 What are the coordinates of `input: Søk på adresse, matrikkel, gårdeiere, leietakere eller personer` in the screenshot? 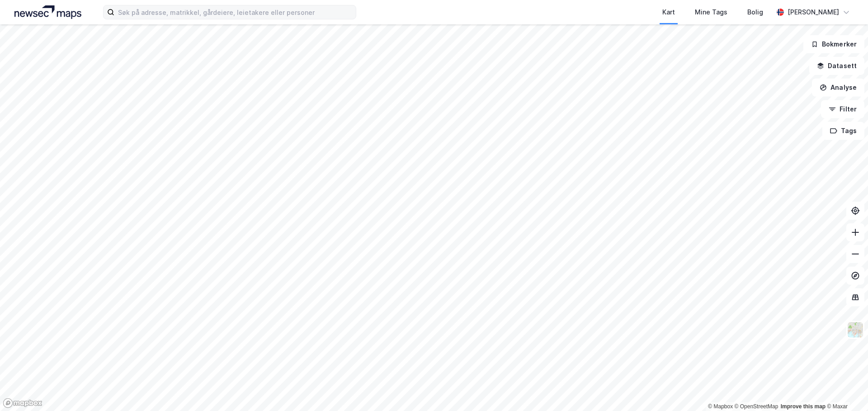 It's located at (235, 12).